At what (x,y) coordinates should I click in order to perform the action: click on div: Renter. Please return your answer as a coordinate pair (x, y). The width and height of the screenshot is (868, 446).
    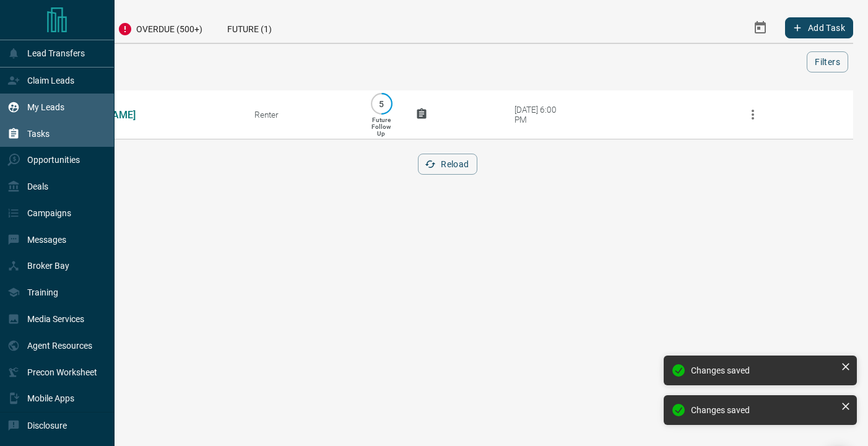
    Looking at the image, I should click on (301, 114).